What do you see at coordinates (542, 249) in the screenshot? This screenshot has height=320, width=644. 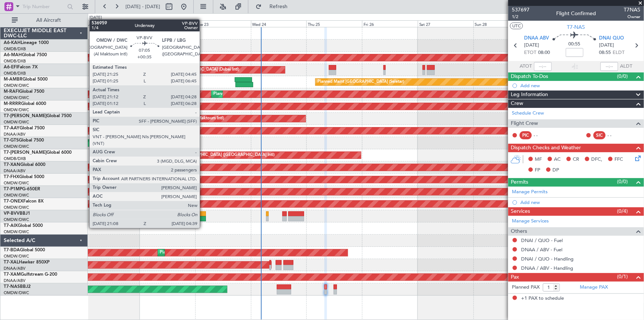 I see `a: DNAA / ABV - Fuel` at bounding box center [542, 249].